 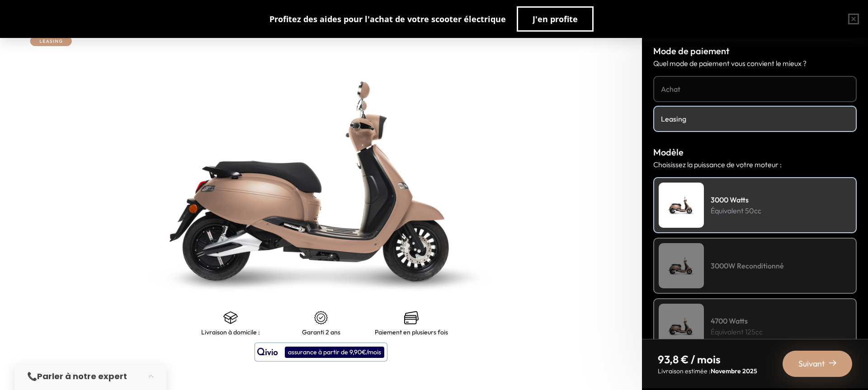 I want to click on h4: Leasing, so click(x=755, y=119).